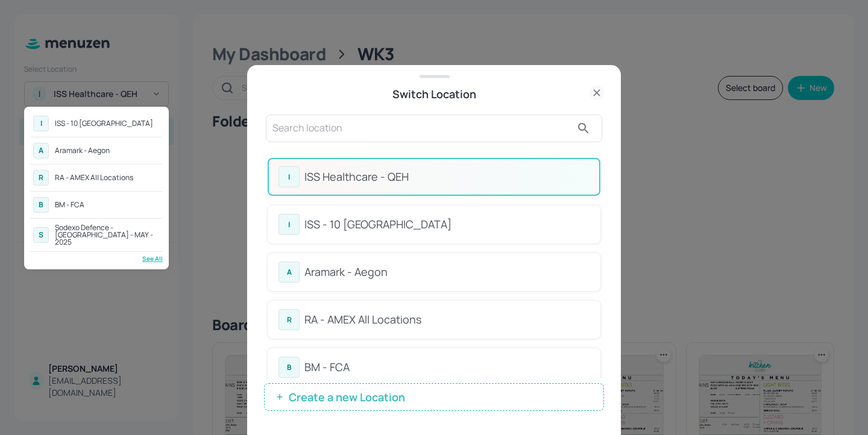  Describe the element at coordinates (69, 205) in the screenshot. I see `div: BM - FCA` at that location.